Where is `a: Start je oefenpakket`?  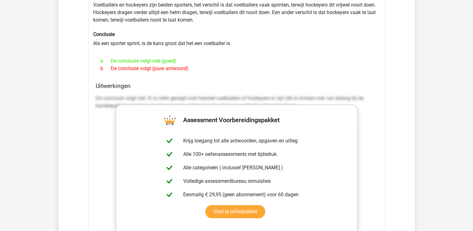
a: Start je oefenpakket is located at coordinates (235, 211).